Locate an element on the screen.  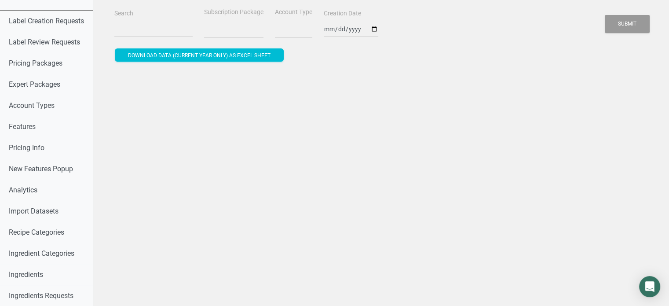
button: Download data (current year only) as excel sheet is located at coordinates (199, 55).